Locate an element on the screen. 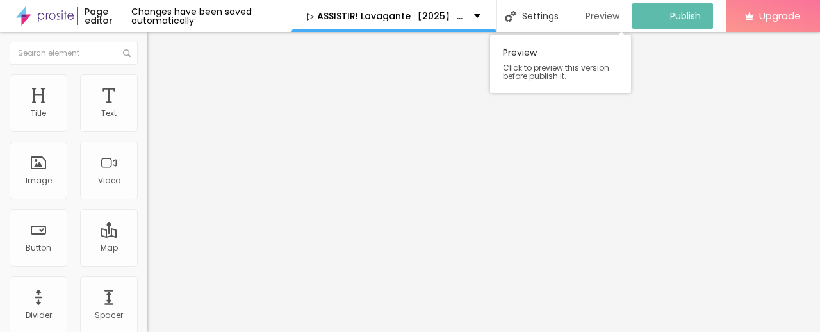 This screenshot has width=820, height=332. button: Preview is located at coordinates (599, 16).